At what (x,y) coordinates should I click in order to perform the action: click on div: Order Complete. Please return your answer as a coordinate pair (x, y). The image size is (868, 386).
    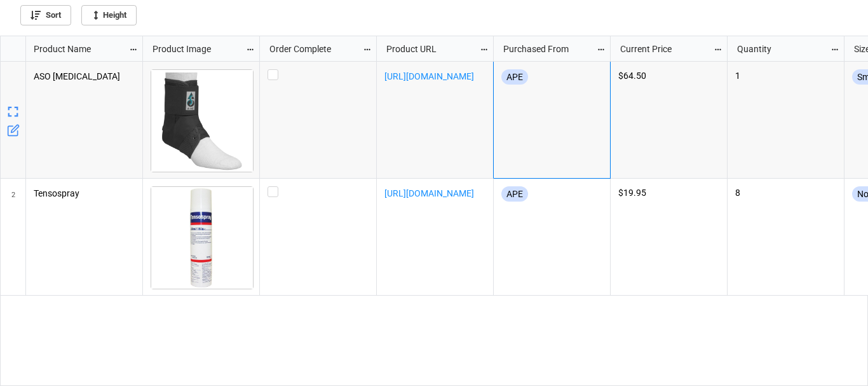
    Looking at the image, I should click on (312, 49).